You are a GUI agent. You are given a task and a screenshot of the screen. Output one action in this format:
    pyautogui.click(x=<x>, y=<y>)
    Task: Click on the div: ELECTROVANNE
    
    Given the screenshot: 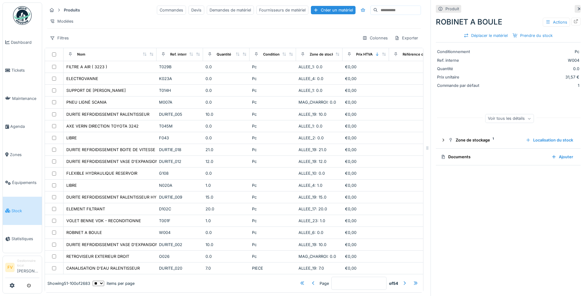 What is the action you would take?
    pyautogui.click(x=82, y=78)
    